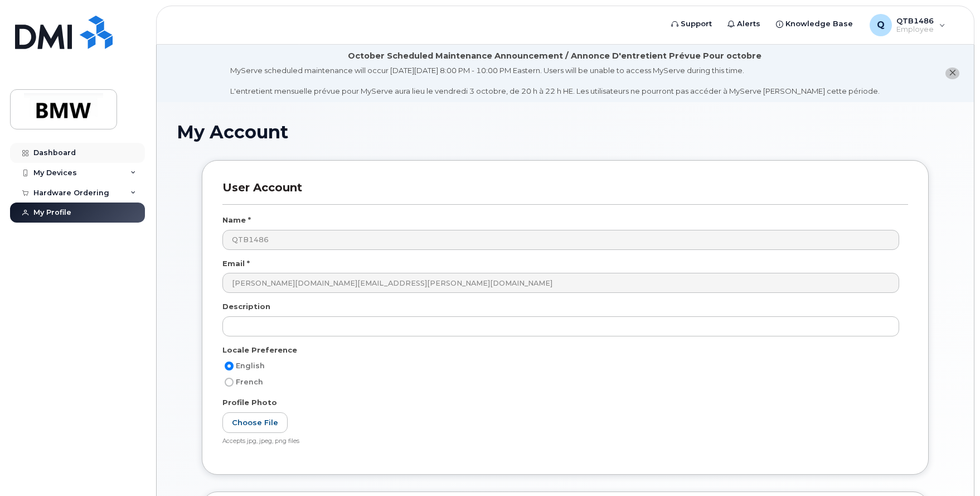 The height and width of the screenshot is (496, 980). What do you see at coordinates (250, 365) in the screenshot?
I see `span: English` at bounding box center [250, 365].